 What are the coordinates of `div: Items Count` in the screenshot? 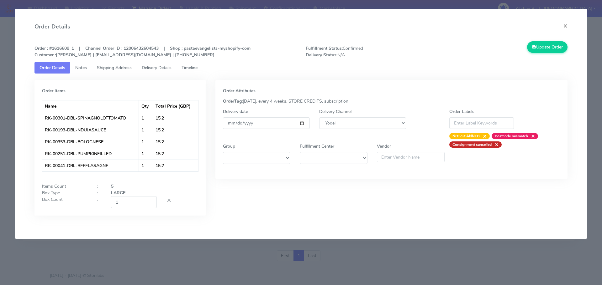 It's located at (65, 186).